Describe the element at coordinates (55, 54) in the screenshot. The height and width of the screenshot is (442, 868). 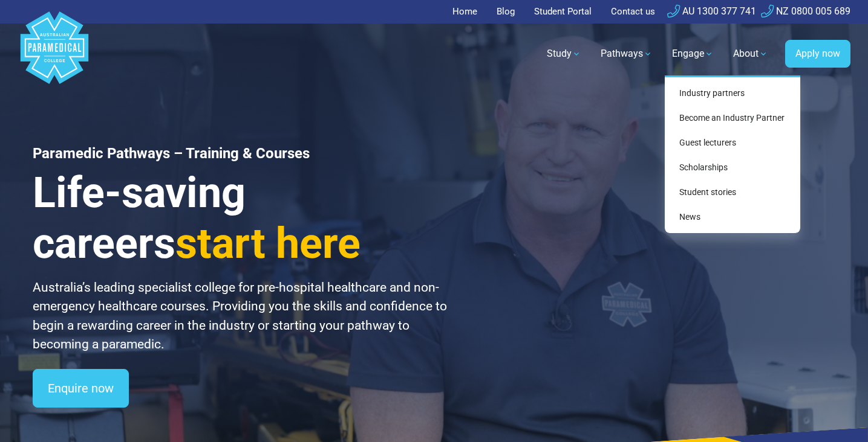
I see `a: Australian Paramedical College` at that location.